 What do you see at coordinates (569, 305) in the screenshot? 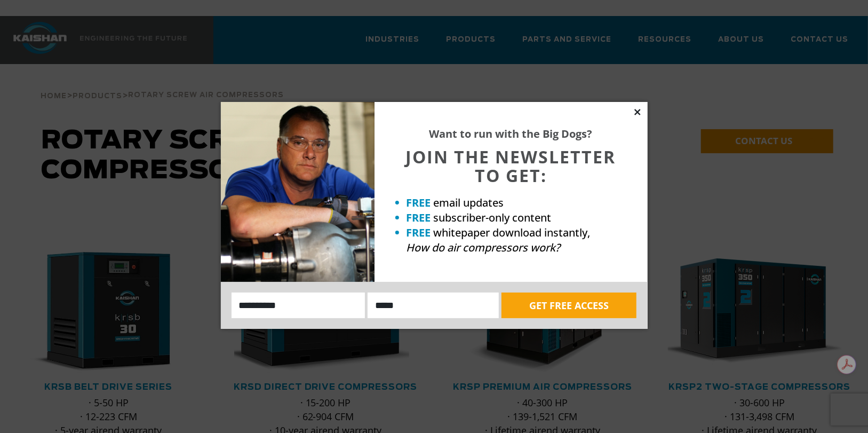
I see `button: GET FREE ACCESS` at bounding box center [569, 305].